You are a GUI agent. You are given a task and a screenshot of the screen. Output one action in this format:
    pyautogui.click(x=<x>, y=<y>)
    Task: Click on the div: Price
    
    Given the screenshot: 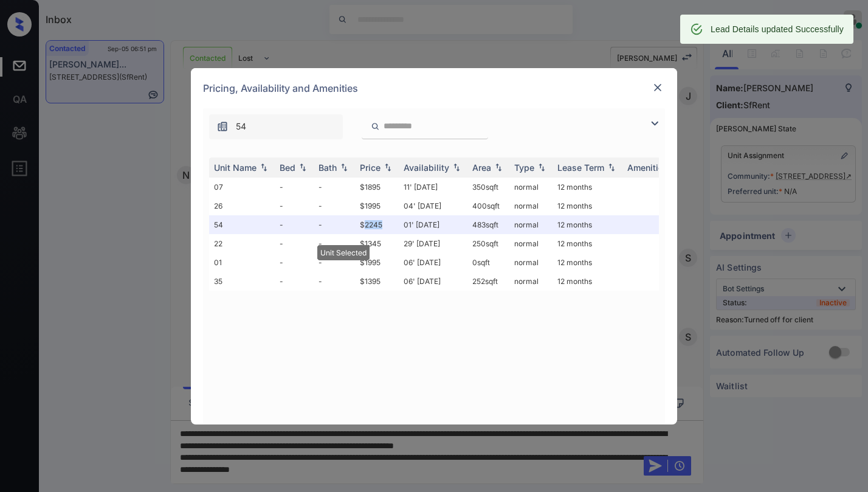 What is the action you would take?
    pyautogui.click(x=370, y=168)
    